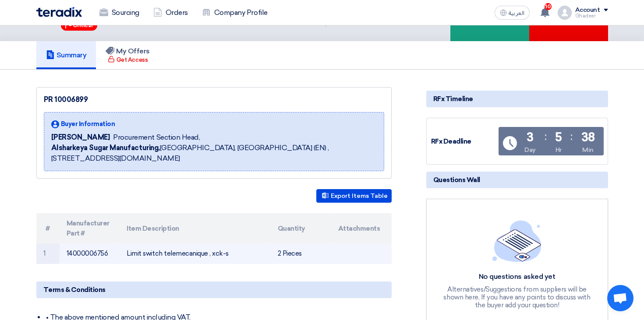 Image resolution: width=644 pixels, height=320 pixels. Describe the element at coordinates (74, 290) in the screenshot. I see `span: Terms & Conditions` at that location.